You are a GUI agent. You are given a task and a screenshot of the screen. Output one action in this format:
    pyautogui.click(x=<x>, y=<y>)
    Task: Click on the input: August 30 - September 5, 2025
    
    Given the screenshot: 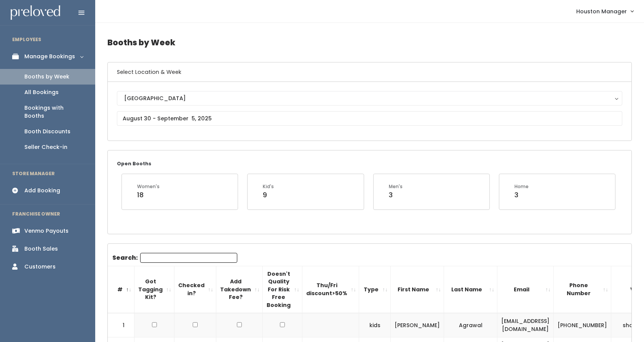 What is the action you would take?
    pyautogui.click(x=369, y=118)
    